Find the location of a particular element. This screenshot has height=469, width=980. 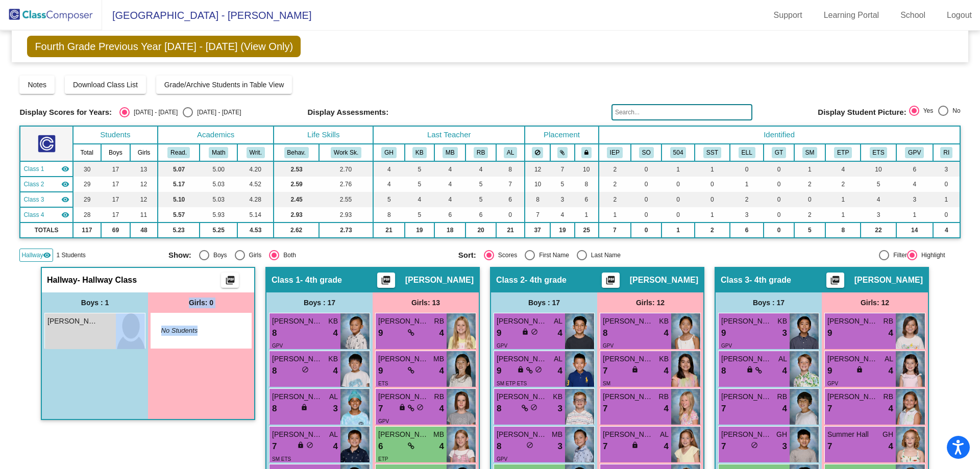

button: RB is located at coordinates (481, 153).